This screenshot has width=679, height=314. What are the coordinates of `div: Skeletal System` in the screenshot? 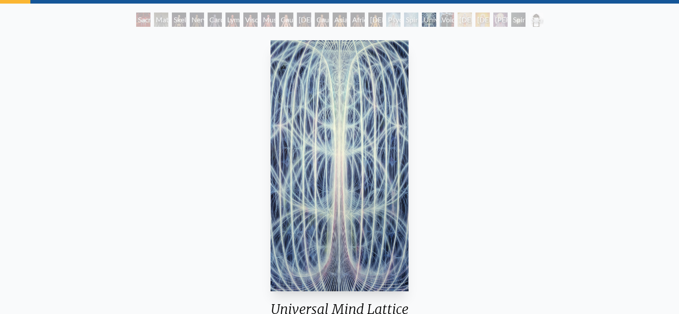 It's located at (179, 20).